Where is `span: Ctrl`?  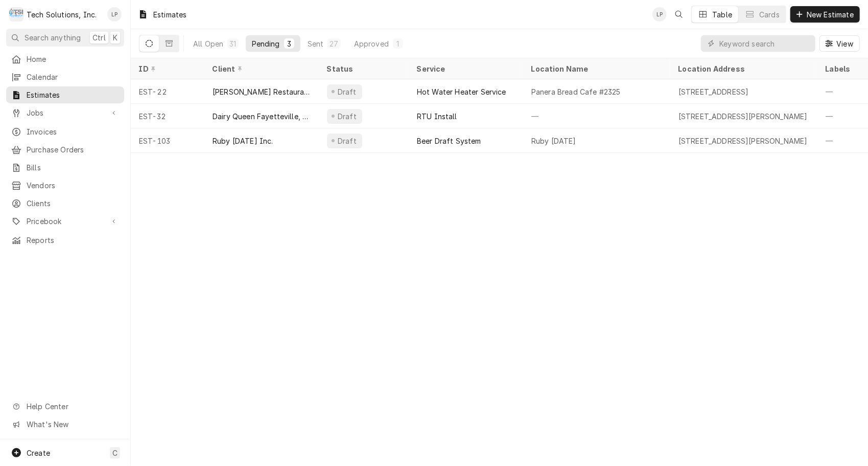
span: Ctrl is located at coordinates (99, 37).